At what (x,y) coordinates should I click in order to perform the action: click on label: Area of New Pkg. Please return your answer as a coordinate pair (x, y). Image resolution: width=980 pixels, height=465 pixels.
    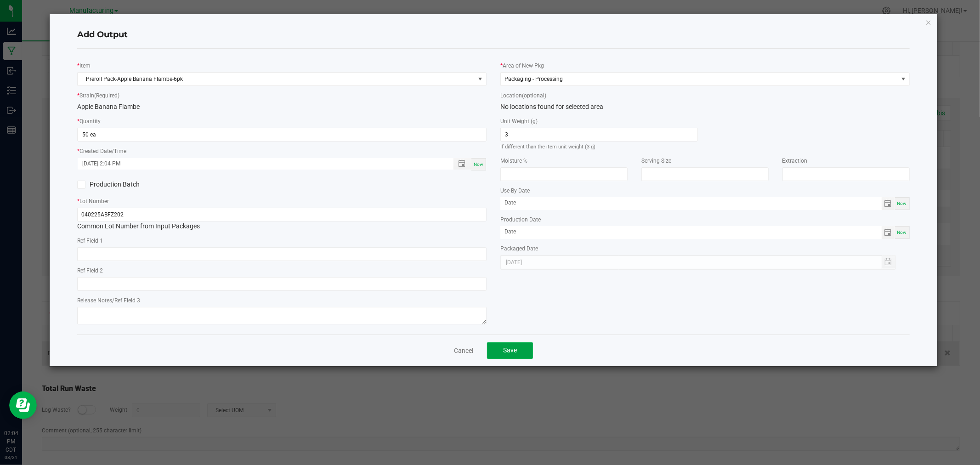
    Looking at the image, I should click on (523, 66).